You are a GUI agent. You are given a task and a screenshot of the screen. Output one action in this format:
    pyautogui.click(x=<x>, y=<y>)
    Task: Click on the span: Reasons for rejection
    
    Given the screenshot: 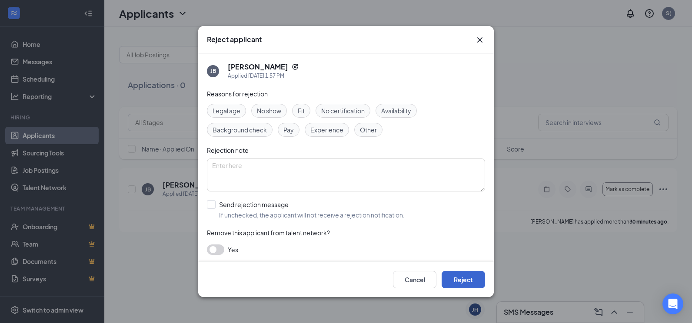 What is the action you would take?
    pyautogui.click(x=237, y=94)
    